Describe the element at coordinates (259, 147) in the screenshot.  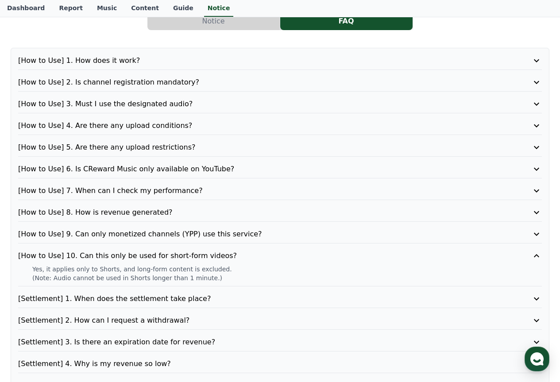
I see `p: [How to Use] 5. Are there any upload restrictions?` at that location.